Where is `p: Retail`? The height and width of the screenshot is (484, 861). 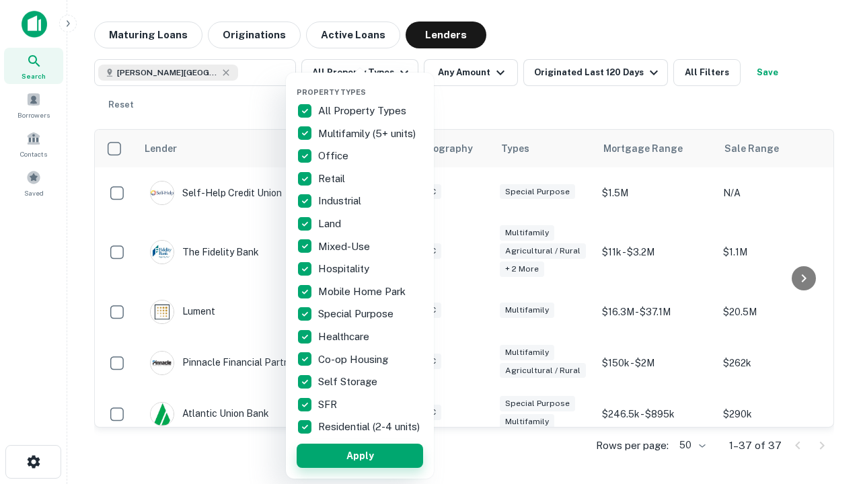
p: Retail is located at coordinates (333, 179).